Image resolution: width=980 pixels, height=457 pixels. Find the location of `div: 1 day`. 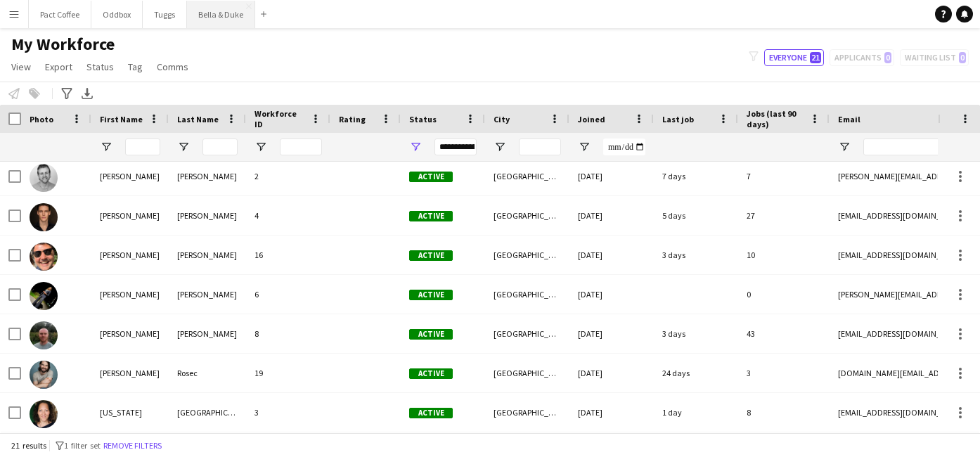

div: 1 day is located at coordinates (696, 412).